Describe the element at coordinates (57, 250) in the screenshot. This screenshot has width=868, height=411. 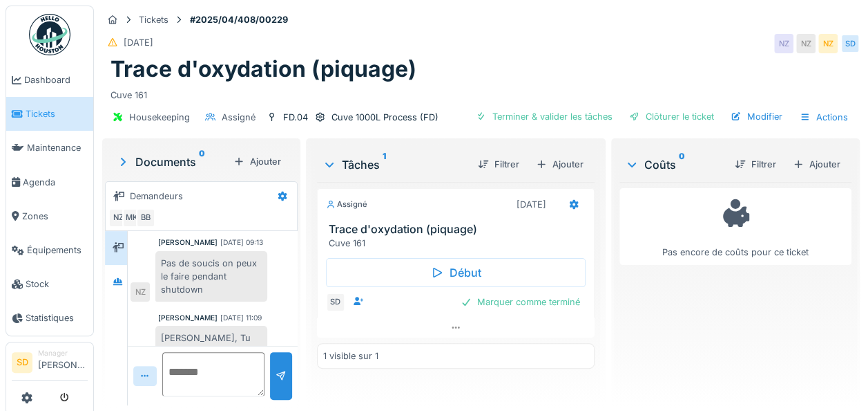
I see `span: Équipements` at that location.